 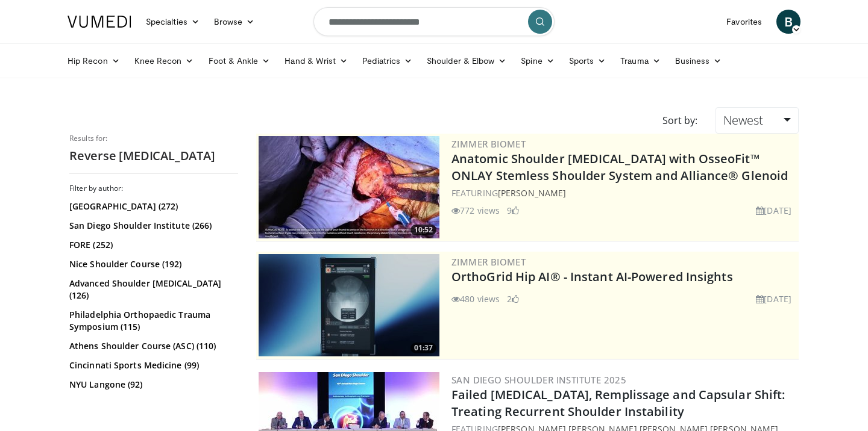 What do you see at coordinates (152, 346) in the screenshot?
I see `a: Athens Shoulder Course (ASC) (110)` at bounding box center [152, 346].